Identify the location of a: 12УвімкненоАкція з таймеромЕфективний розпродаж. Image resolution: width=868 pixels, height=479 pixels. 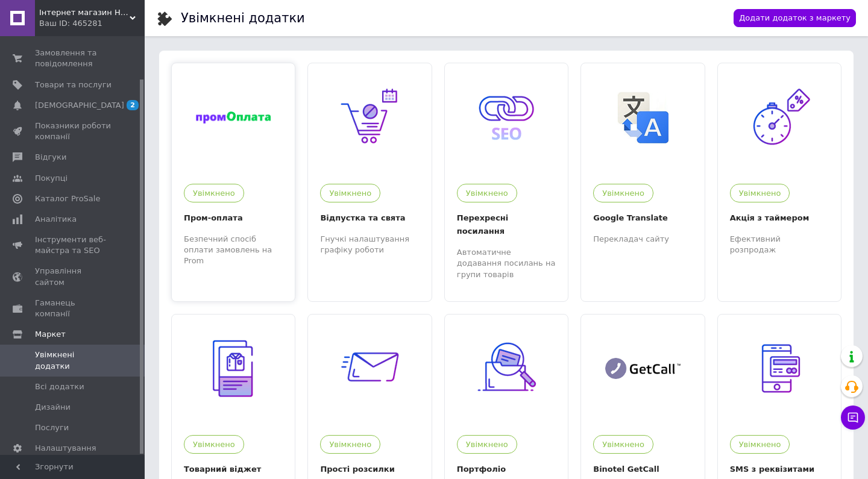
(779, 176).